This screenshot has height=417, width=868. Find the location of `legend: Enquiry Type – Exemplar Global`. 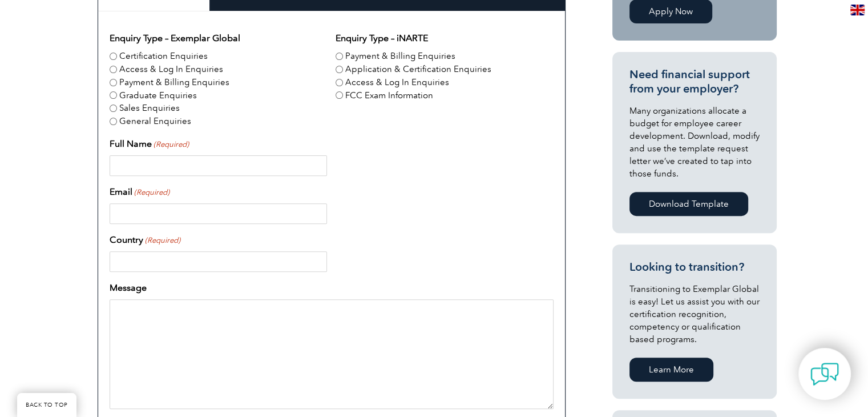

legend: Enquiry Type – Exemplar Global is located at coordinates (175, 39).